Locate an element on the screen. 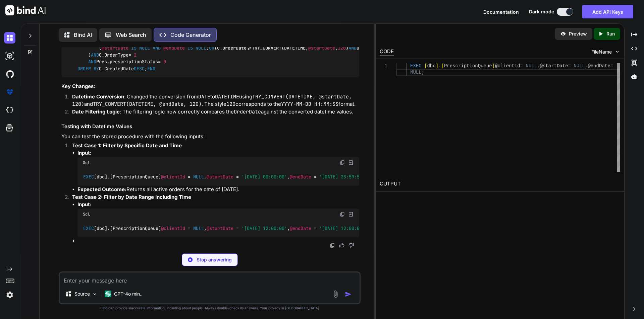 The height and width of the screenshot is (319, 644). p: Run is located at coordinates (611, 34).